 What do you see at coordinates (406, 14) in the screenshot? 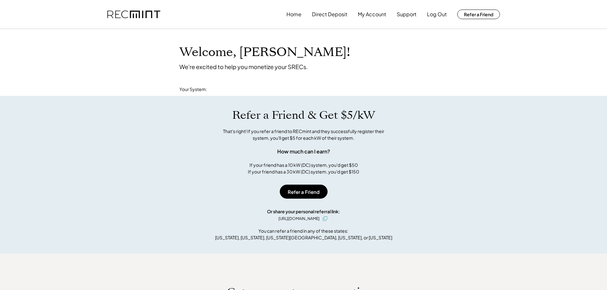
I see `button: Support` at bounding box center [406, 14].